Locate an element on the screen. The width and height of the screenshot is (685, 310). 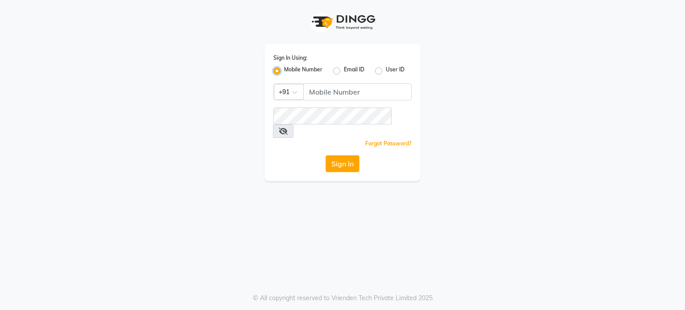
label: Mobile Number is located at coordinates (303, 71).